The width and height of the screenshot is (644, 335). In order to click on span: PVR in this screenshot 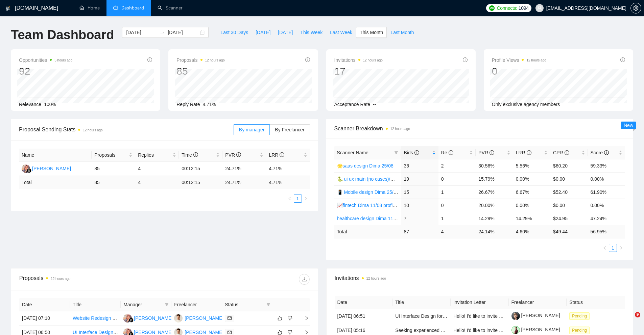, I will do `click(486, 152)`.